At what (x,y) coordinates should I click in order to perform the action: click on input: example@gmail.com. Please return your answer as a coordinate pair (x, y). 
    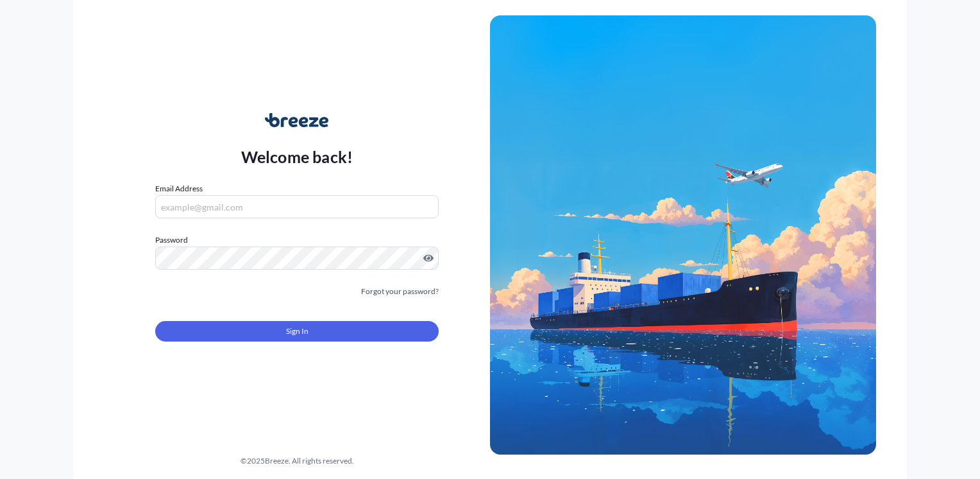
    Looking at the image, I should click on (297, 206).